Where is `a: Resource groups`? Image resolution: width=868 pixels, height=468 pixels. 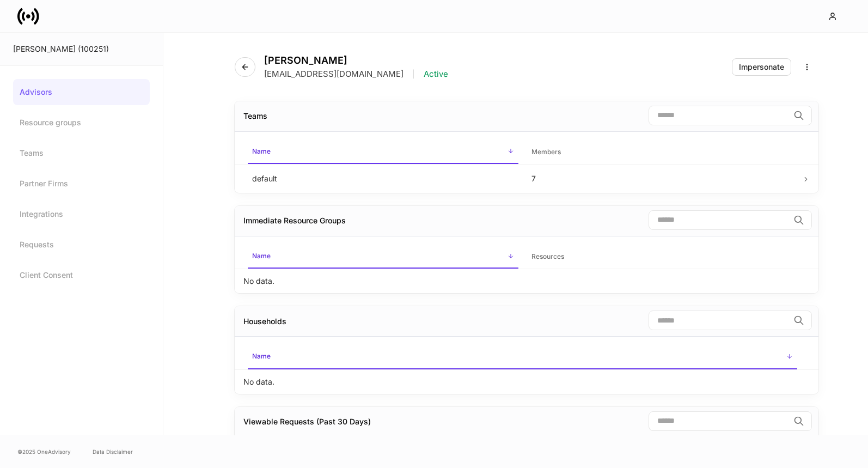 a: Resource groups is located at coordinates (81, 123).